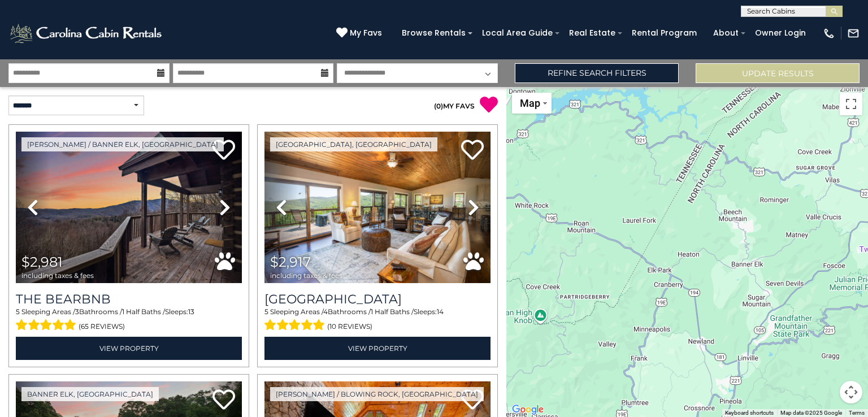  Describe the element at coordinates (290, 262) in the screenshot. I see `span: $2,917` at that location.